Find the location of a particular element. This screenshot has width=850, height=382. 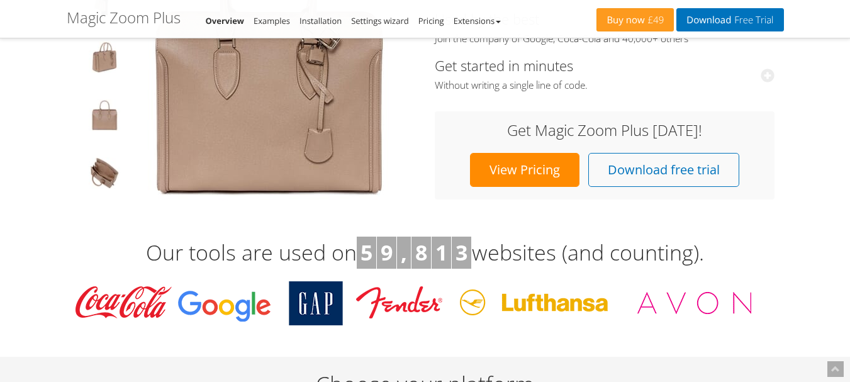

h3: Our tools are used on websites (and counting). is located at coordinates (425, 253).